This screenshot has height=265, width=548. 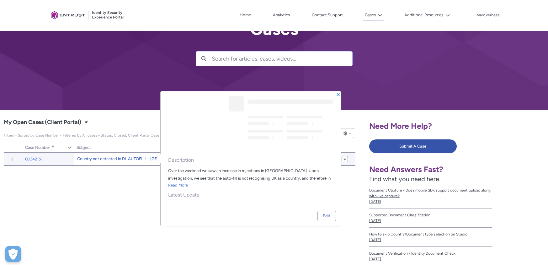 What do you see at coordinates (488, 15) in the screenshot?
I see `button: User Profile marc.verhees` at bounding box center [488, 15].